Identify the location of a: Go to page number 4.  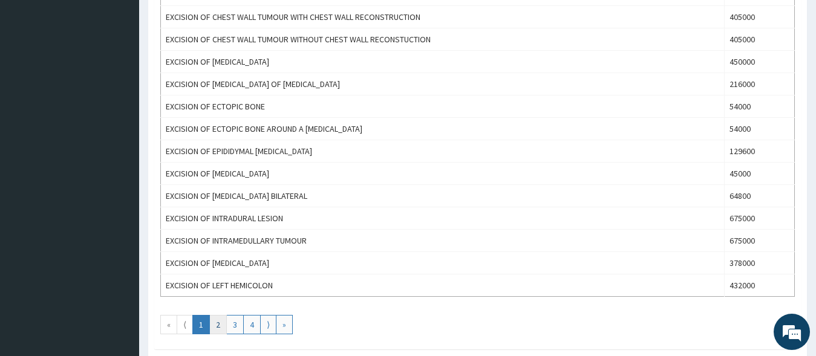
(252, 325).